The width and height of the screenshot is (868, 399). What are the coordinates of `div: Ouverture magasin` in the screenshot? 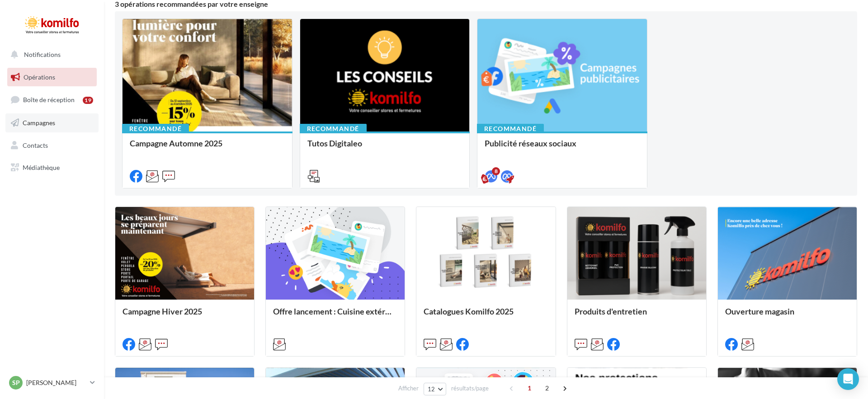 It's located at (787, 316).